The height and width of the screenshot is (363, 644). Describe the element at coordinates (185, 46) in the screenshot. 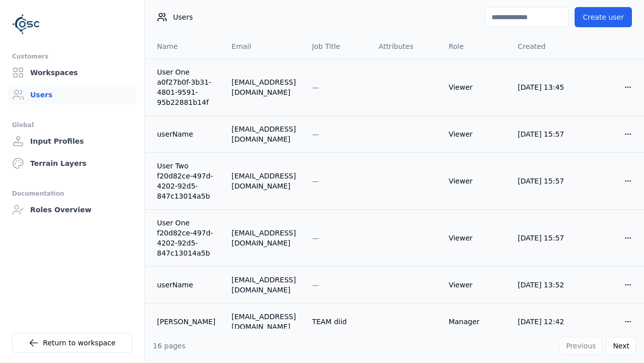

I see `th: Name` at that location.